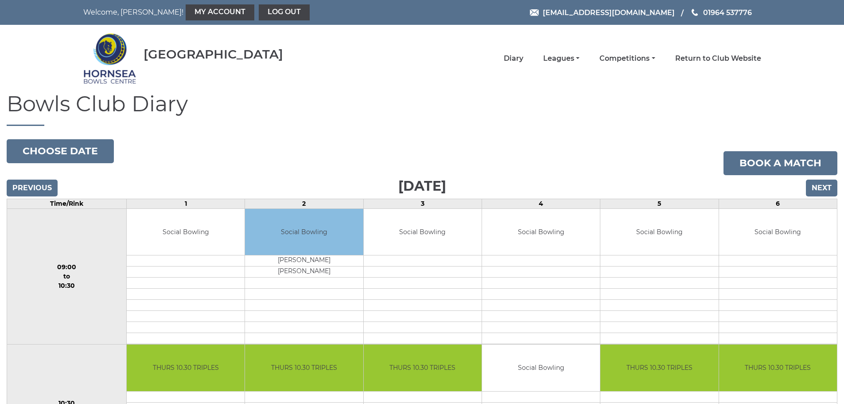 This screenshot has height=404, width=844. I want to click on td: 4, so click(541, 203).